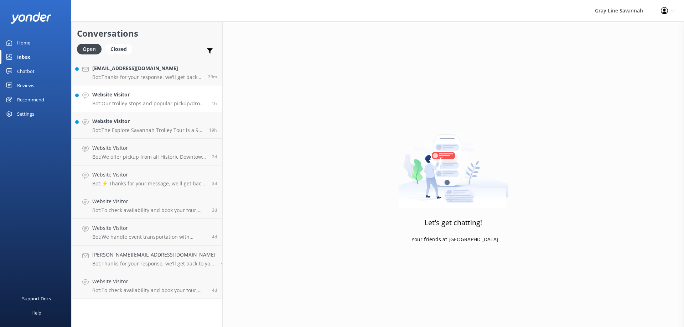 Image resolution: width=684 pixels, height=327 pixels. Describe the element at coordinates (223, 264) in the screenshot. I see `span: Oct 06 2025 02:43pm (UTC -04:00) America/New_York` at that location.